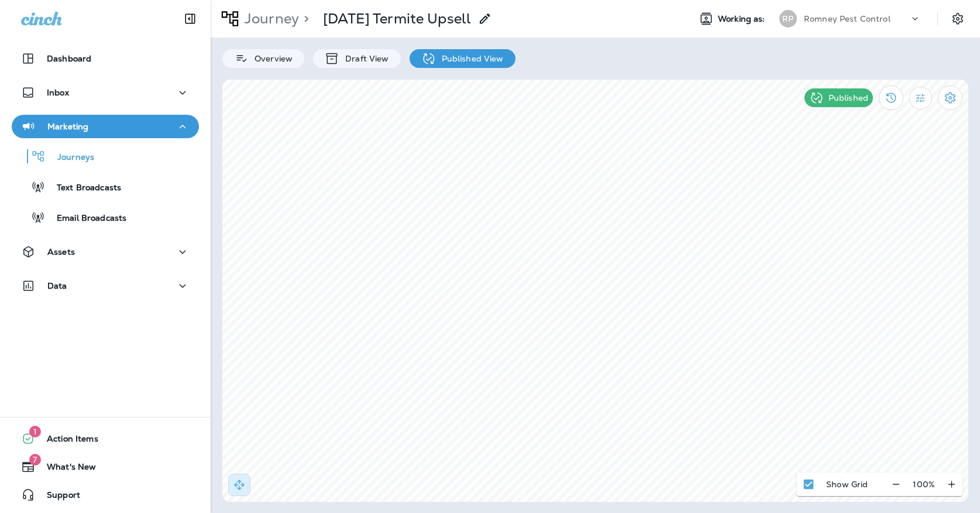 This screenshot has height=513, width=980. Describe the element at coordinates (397, 18) in the screenshot. I see `div: Sept '25 Termite Upsell` at that location.